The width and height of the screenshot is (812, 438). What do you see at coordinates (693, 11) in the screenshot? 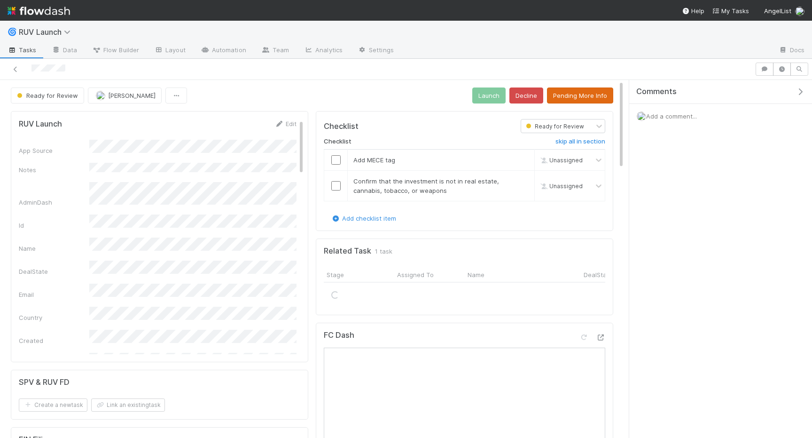
I see `div: Help` at bounding box center [693, 11].